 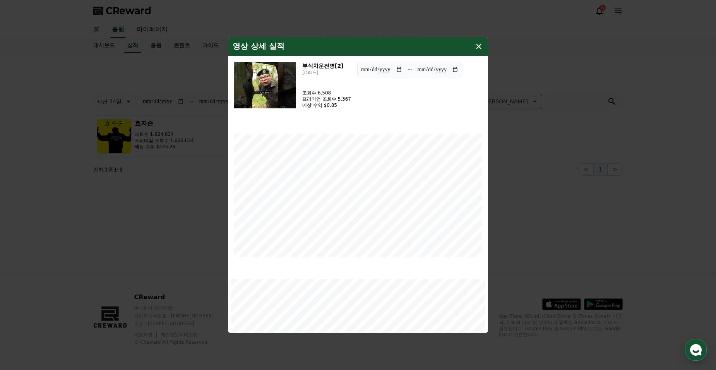 I want to click on p: 조회수 6,508, so click(x=327, y=93).